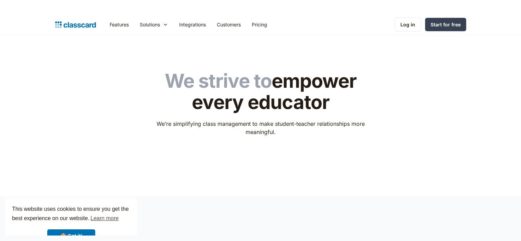 The height and width of the screenshot is (241, 521). Describe the element at coordinates (71, 217) in the screenshot. I see `div: cookieconsent` at that location.